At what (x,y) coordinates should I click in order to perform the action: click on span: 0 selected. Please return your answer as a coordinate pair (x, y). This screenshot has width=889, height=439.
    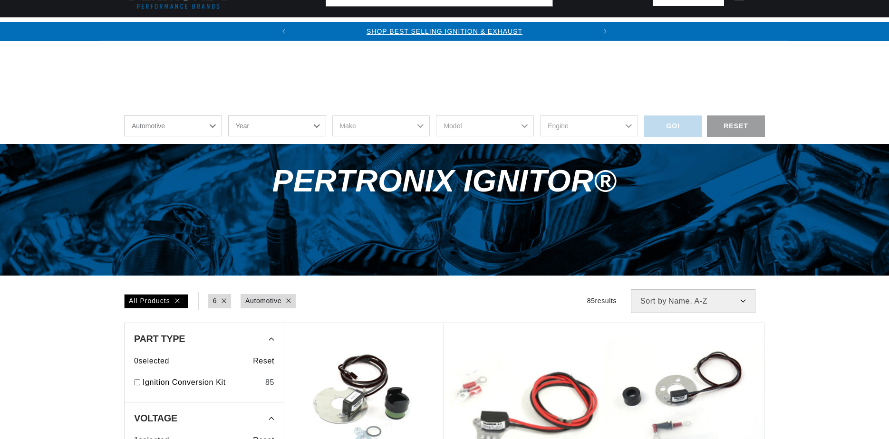
    Looking at the image, I should click on (152, 361).